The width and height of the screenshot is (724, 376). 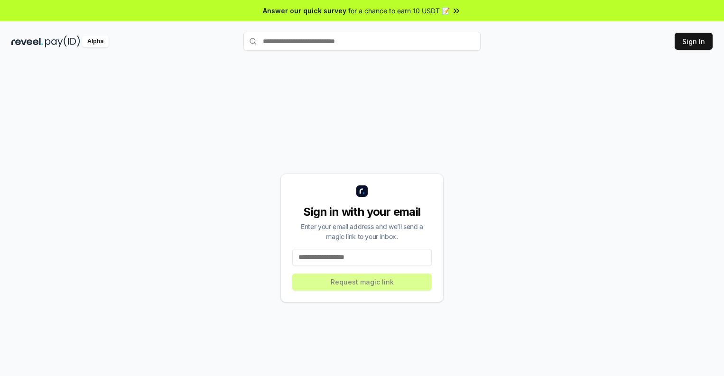 I want to click on div: Sign in with your email, so click(x=362, y=212).